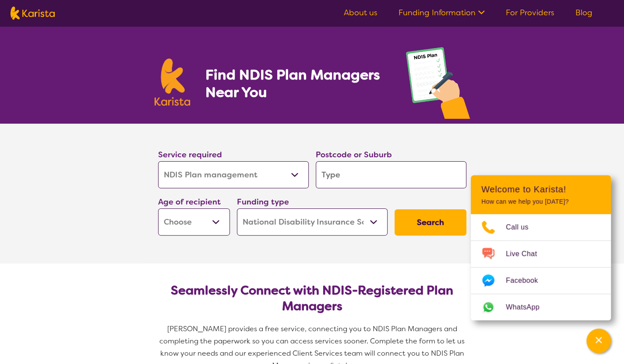  Describe the element at coordinates (541, 189) in the screenshot. I see `h2: Welcome to Karista!` at that location.